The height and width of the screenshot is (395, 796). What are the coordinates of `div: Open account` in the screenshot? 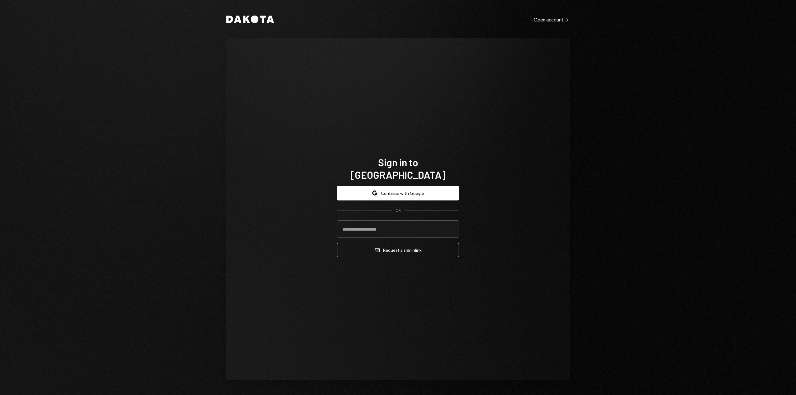 It's located at (552, 20).